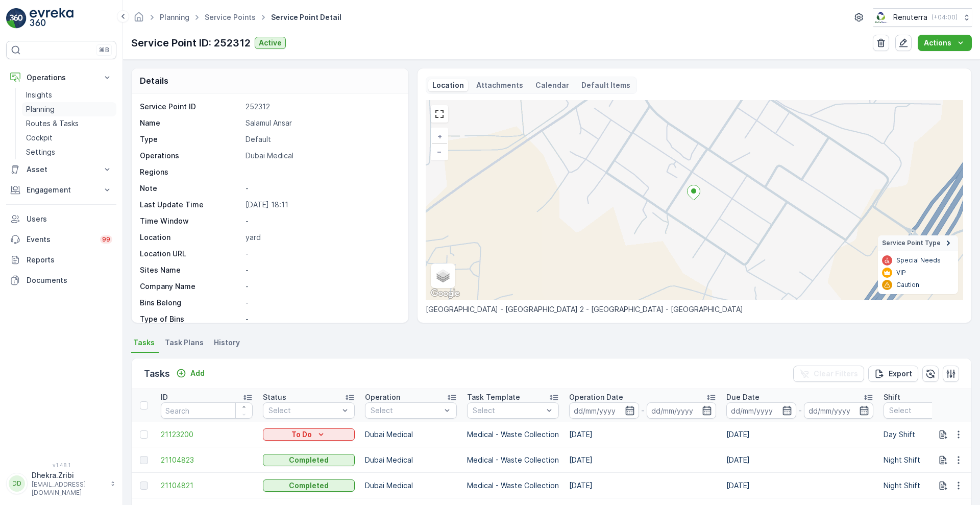 The image size is (980, 505). What do you see at coordinates (164, 397) in the screenshot?
I see `p: ID` at bounding box center [164, 397].